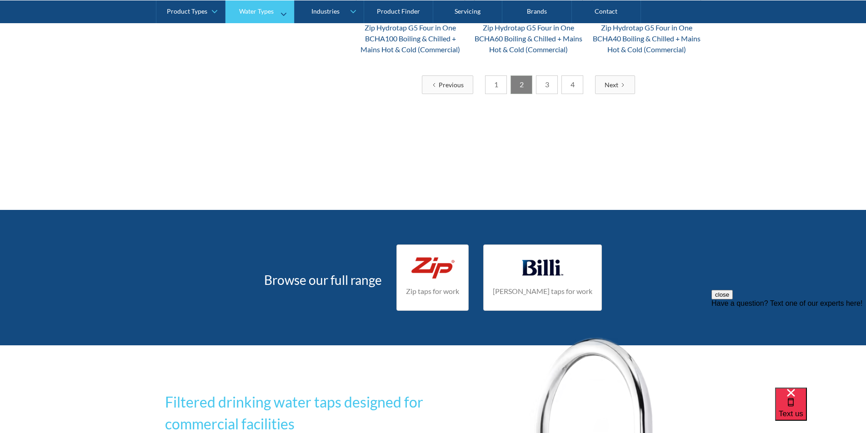 The width and height of the screenshot is (866, 433). Describe the element at coordinates (257, 11) in the screenshot. I see `div: Water Types` at that location.